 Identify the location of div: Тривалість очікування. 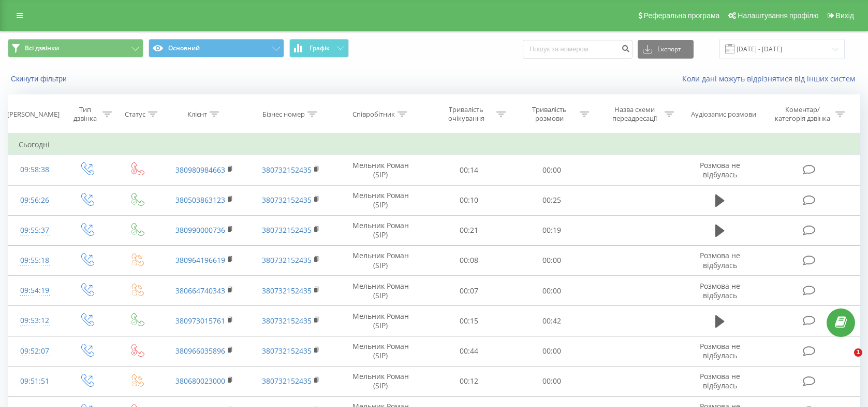
(466, 114).